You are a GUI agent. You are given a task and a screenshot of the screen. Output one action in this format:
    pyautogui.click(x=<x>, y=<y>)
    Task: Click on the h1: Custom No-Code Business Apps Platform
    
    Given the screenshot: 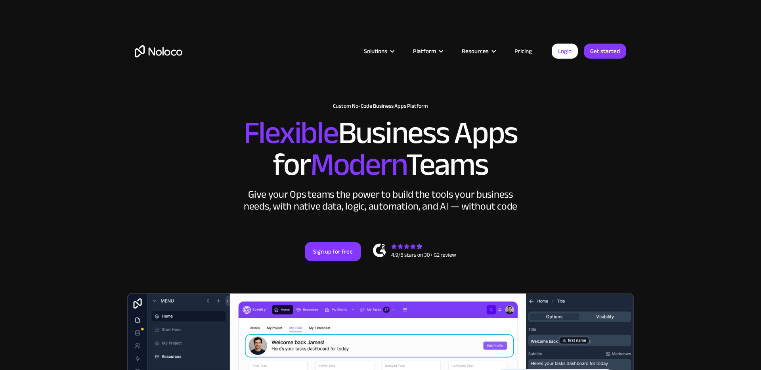 What is the action you would take?
    pyautogui.click(x=381, y=106)
    